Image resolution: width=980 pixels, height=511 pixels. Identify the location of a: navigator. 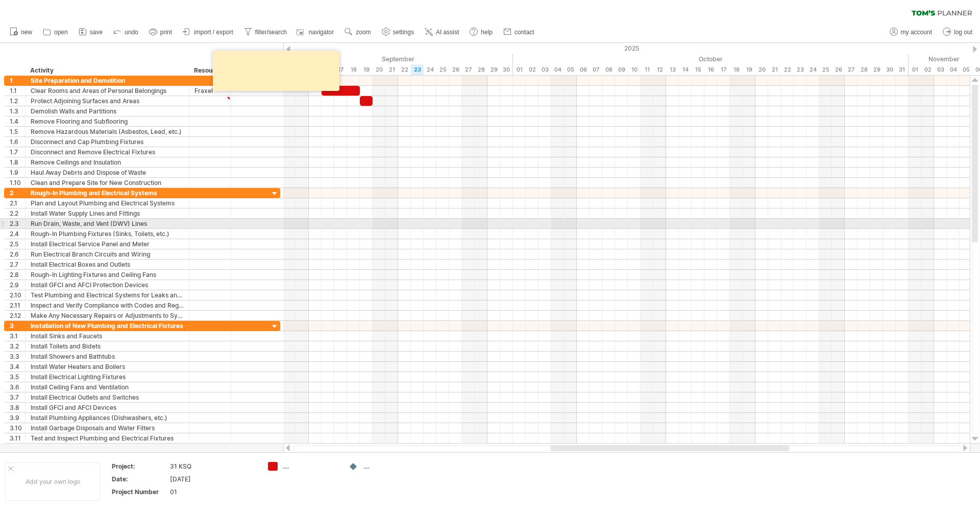
(316, 32).